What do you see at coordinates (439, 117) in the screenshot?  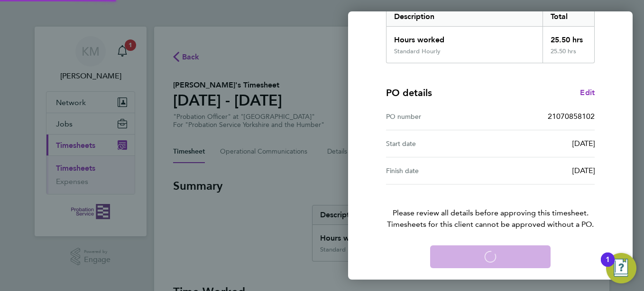 I see `div: PO number` at bounding box center [439, 117].